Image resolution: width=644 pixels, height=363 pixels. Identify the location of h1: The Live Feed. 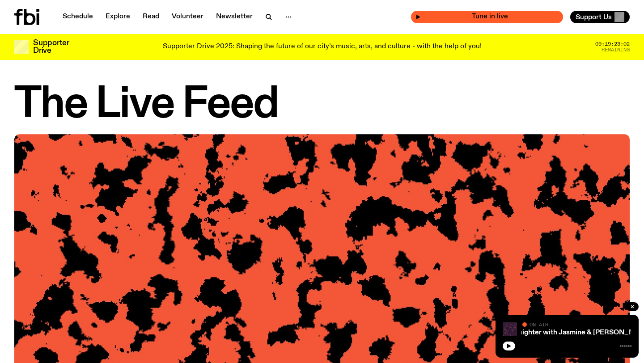
(322, 105).